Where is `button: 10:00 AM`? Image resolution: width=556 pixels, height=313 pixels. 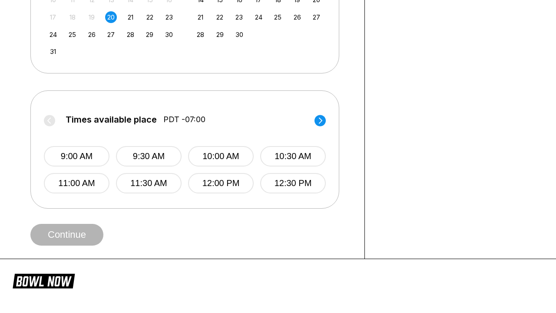
button: 10:00 AM is located at coordinates (221, 156).